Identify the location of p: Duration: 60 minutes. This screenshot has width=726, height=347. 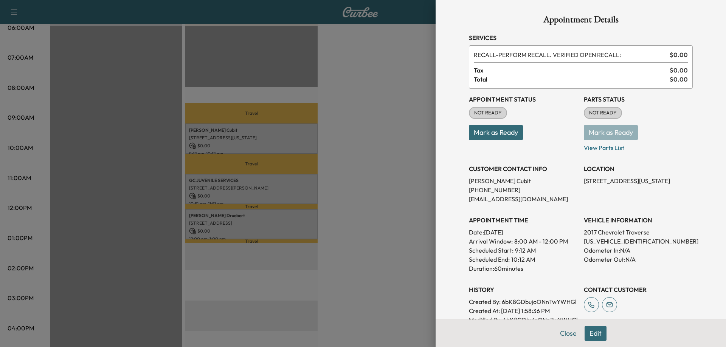
(523, 269).